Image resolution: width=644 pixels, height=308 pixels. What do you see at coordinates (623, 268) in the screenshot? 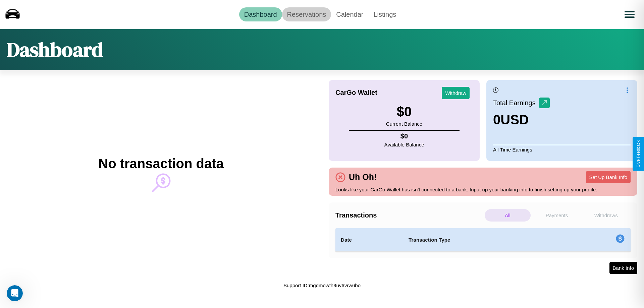
I see `button: Bank Info` at bounding box center [623, 268].